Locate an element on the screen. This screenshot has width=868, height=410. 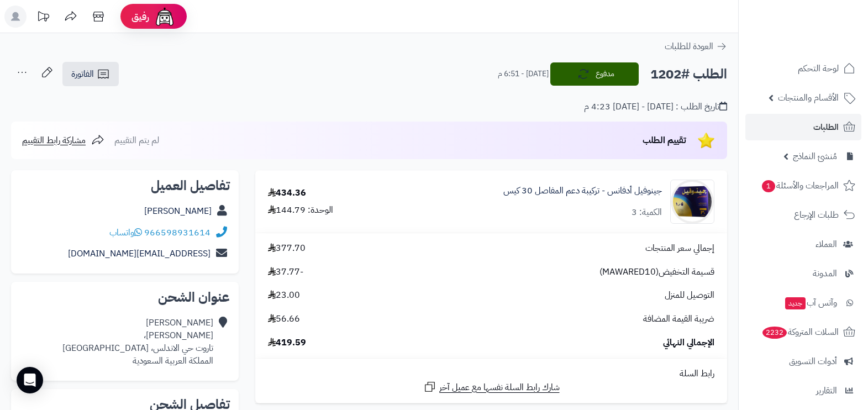
span: السلات المتروكة is located at coordinates (801, 332).